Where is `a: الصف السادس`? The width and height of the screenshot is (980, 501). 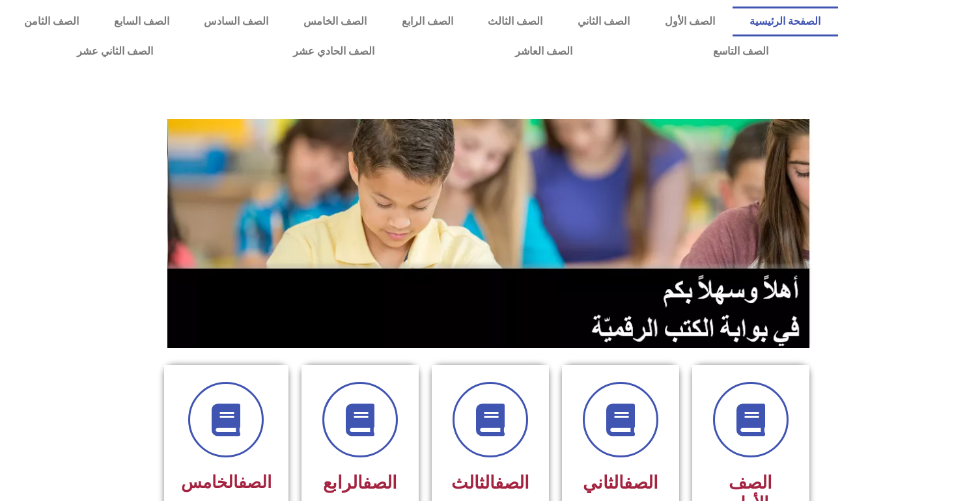
a: الصف السادس is located at coordinates (236, 21).